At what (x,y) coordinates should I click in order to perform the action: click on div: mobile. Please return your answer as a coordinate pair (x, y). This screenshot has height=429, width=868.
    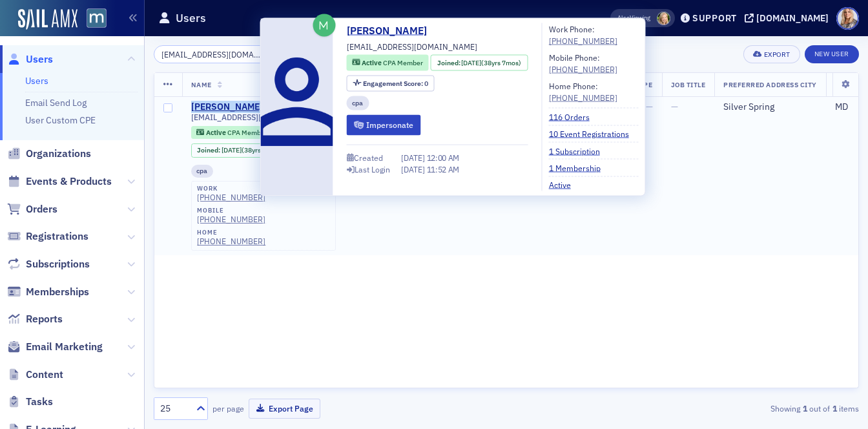
    Looking at the image, I should click on (231, 211).